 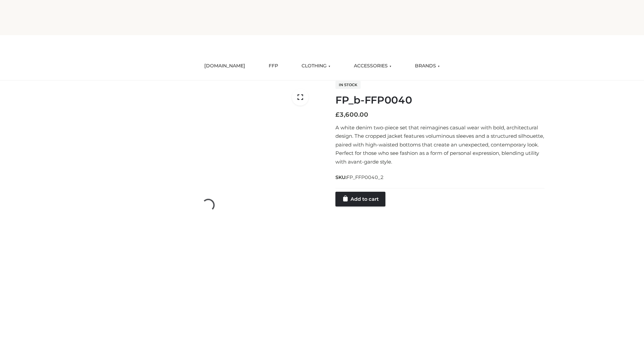 What do you see at coordinates (440, 100) in the screenshot?
I see `h1: FP_b-FFP0040` at bounding box center [440, 100].